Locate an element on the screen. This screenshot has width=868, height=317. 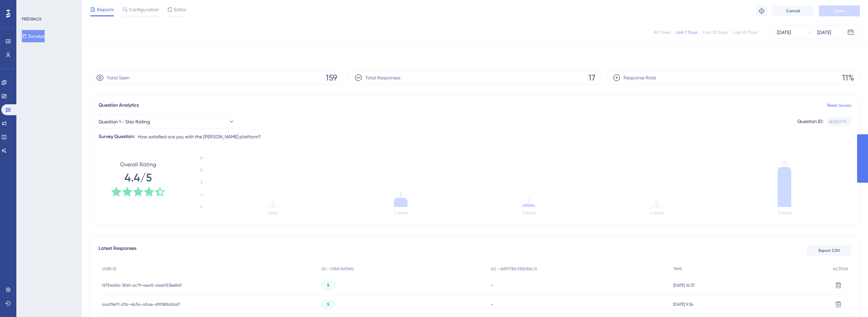
span: TIME is located at coordinates (678, 269).